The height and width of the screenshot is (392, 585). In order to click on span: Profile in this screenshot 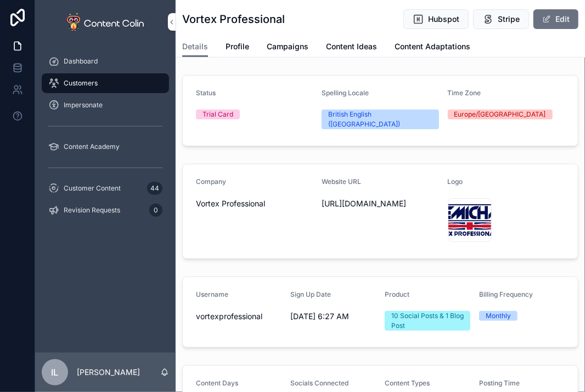, I will do `click(237, 46)`.